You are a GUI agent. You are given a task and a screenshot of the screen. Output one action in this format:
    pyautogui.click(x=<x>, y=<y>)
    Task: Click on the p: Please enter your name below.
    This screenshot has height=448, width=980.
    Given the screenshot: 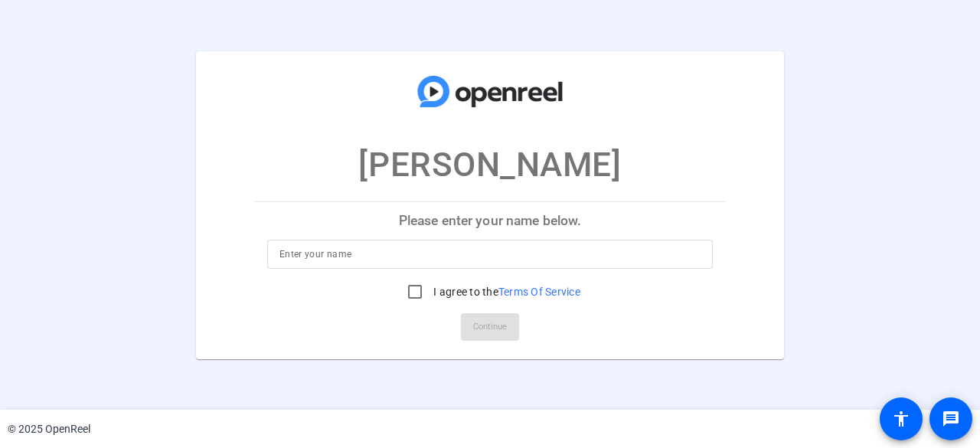 What is the action you would take?
    pyautogui.click(x=490, y=221)
    